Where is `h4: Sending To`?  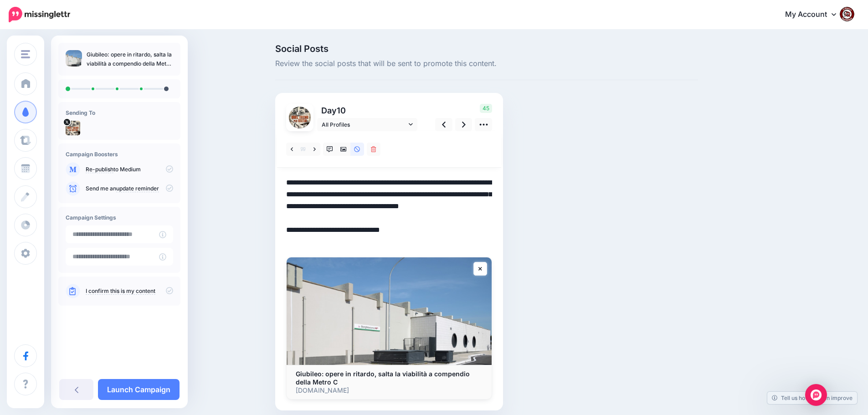
h4: Sending To is located at coordinates (120, 113).